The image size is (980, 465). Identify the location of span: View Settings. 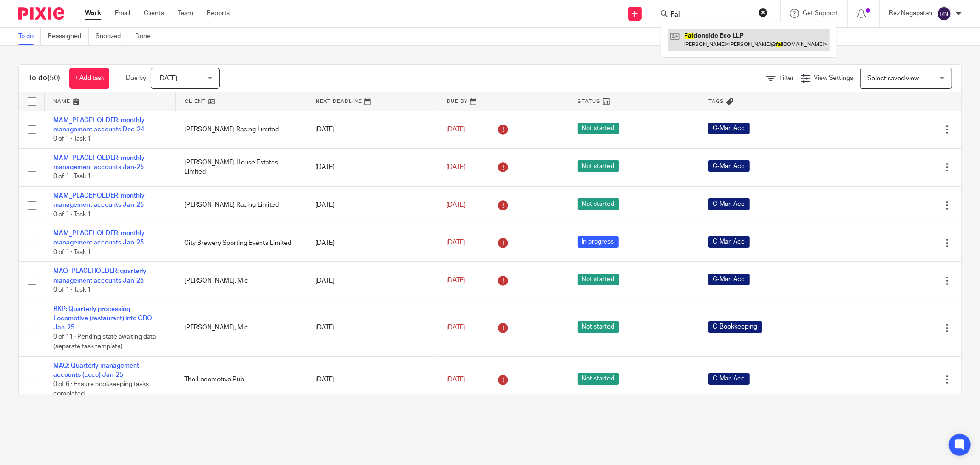
(834, 78).